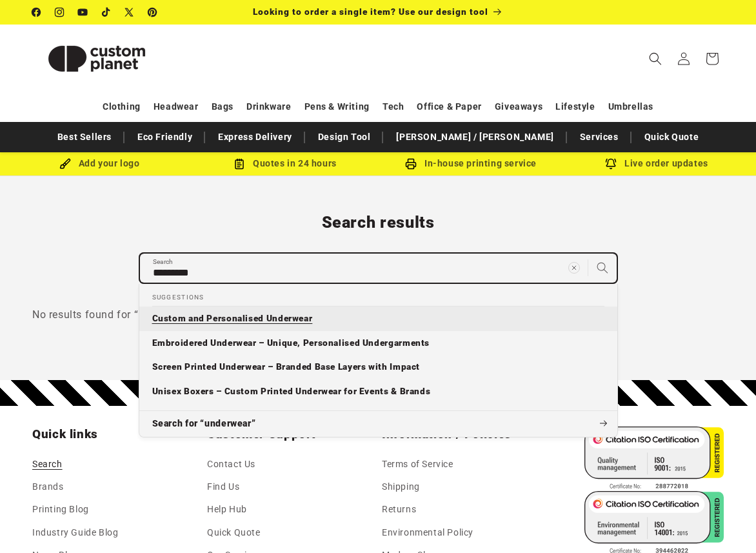  What do you see at coordinates (227, 509) in the screenshot?
I see `a: Help Hub` at bounding box center [227, 509].